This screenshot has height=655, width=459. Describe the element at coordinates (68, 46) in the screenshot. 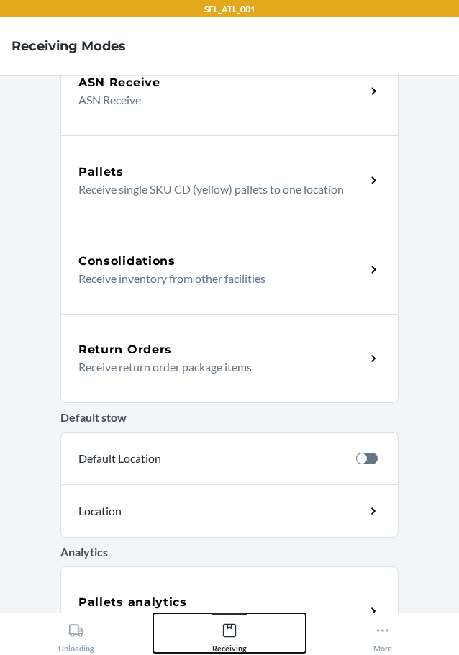

I see `h4: Receiving Modes` at that location.